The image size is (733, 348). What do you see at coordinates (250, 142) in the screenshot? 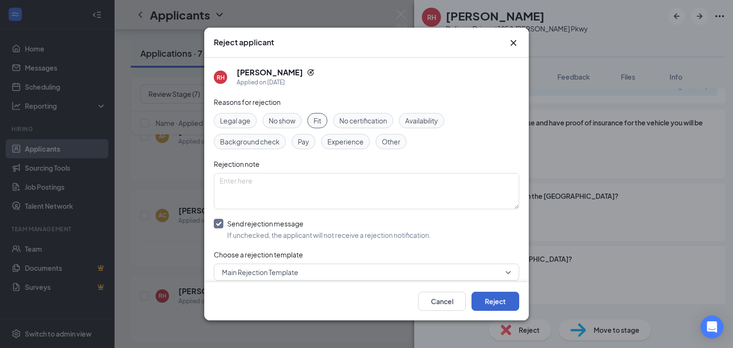
I see `span: Background check` at bounding box center [250, 142].